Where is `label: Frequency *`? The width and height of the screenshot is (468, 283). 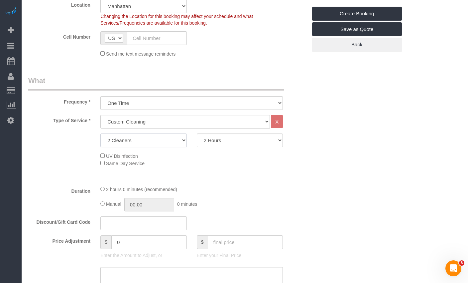 label: Frequency * is located at coordinates (59, 100).